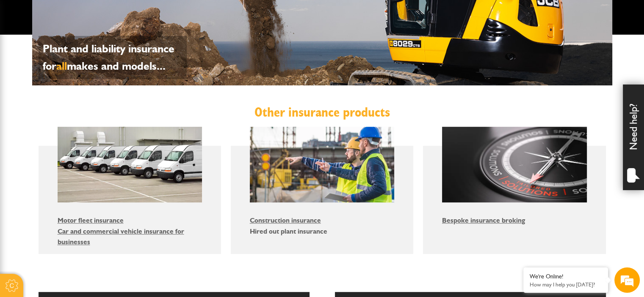 The width and height of the screenshot is (644, 297). Describe the element at coordinates (515, 164) in the screenshot. I see `img: Bespoke insurance broking` at that location.